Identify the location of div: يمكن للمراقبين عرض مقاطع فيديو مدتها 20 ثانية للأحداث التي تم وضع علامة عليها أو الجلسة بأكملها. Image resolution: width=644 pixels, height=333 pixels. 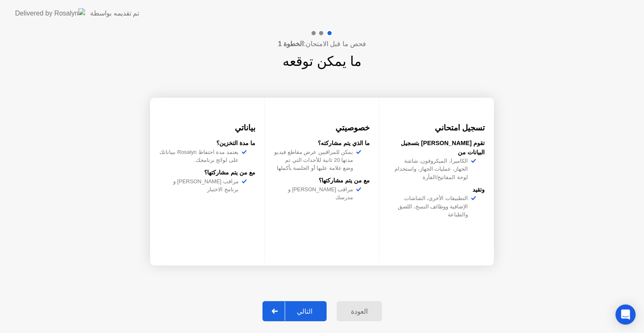
(316, 160).